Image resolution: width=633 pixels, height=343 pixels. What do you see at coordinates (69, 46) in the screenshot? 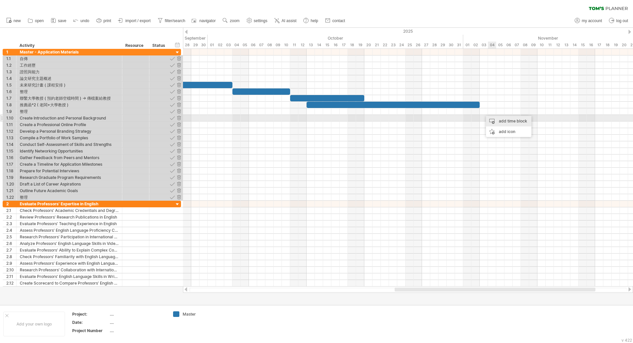
I see `div: Activity` at bounding box center [69, 46].